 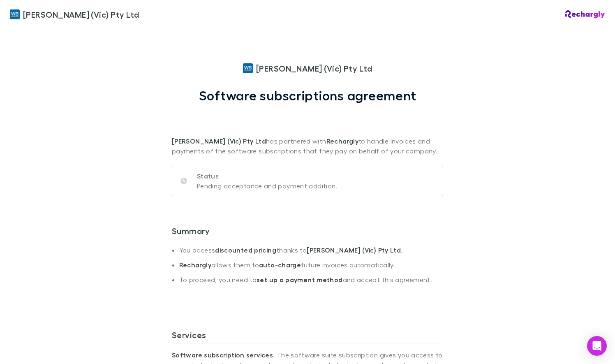 What do you see at coordinates (311, 253) in the screenshot?
I see `li: You access thanks to .` at bounding box center [311, 253].